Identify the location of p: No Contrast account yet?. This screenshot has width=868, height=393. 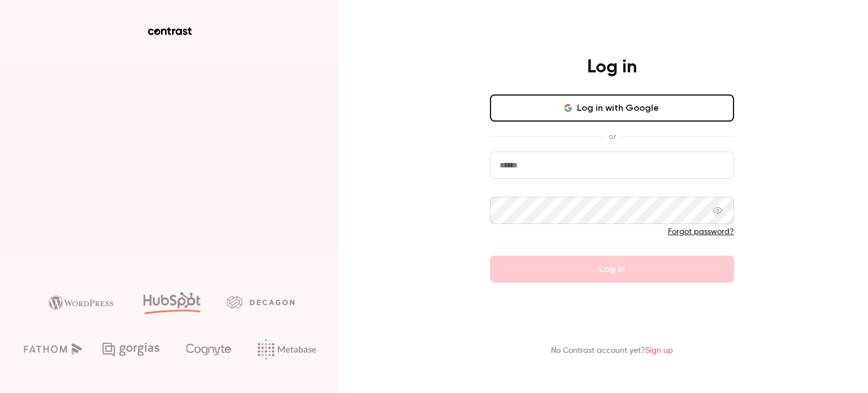
(612, 351).